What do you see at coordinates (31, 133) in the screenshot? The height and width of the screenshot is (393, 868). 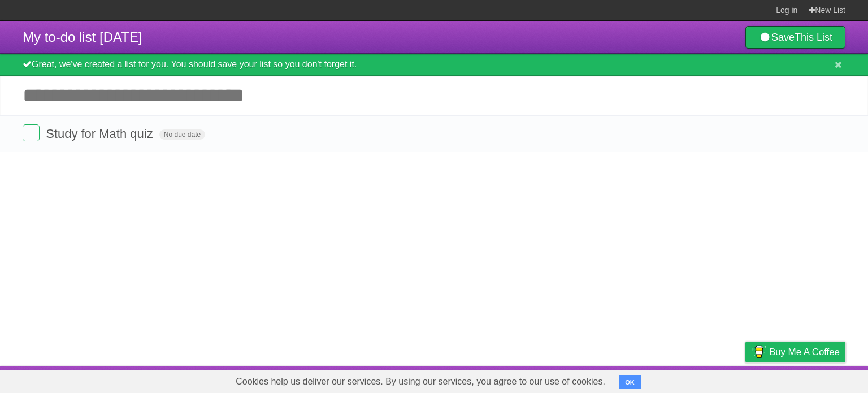 I see `label: Done` at bounding box center [31, 133].